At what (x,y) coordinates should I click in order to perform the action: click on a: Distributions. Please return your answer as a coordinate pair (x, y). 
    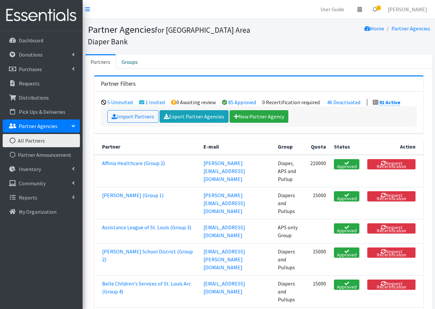
    Looking at the image, I should click on (41, 97).